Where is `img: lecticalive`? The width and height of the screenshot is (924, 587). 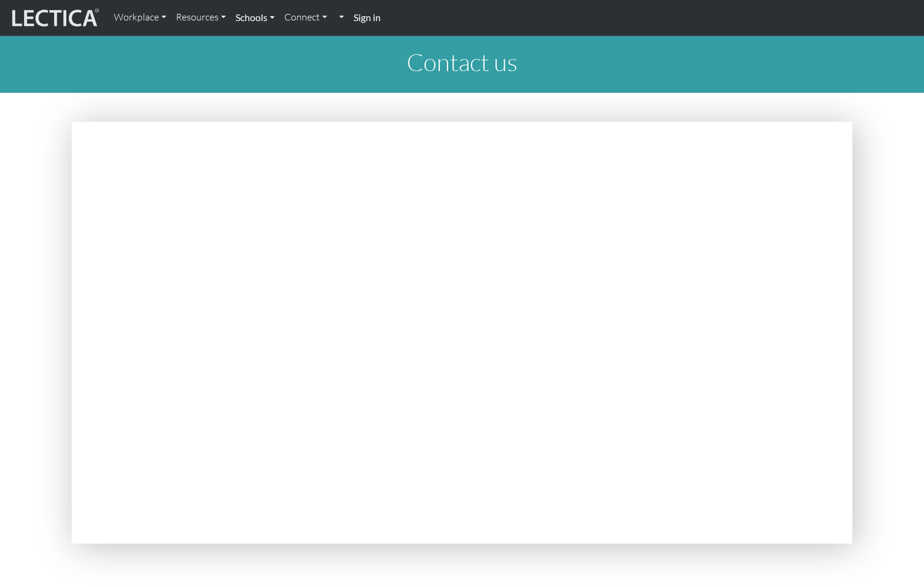 img: lecticalive is located at coordinates (54, 18).